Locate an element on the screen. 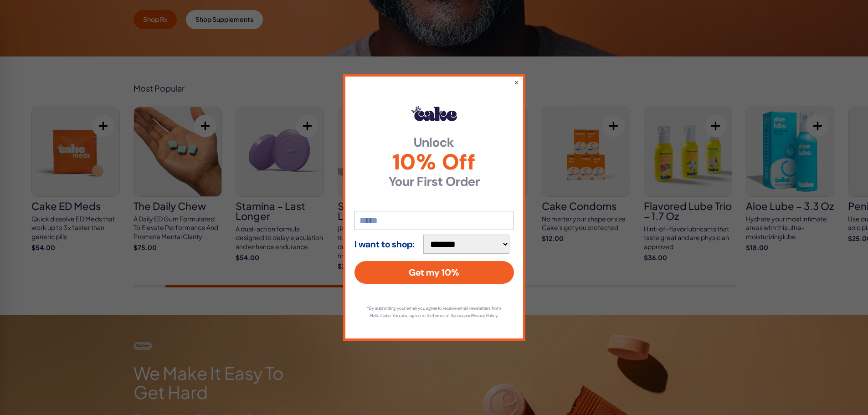 The image size is (868, 415). a: Privacy Policy is located at coordinates (484, 315).